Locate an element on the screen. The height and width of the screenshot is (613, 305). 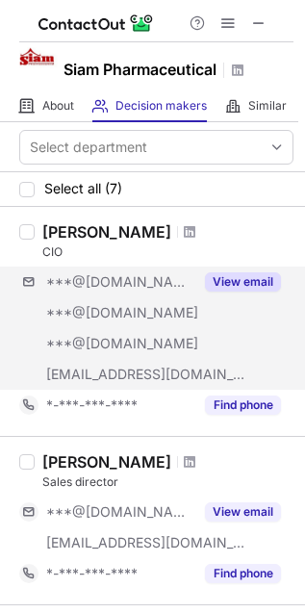
h1: Siam Pharmaceutical is located at coordinates (139, 69).